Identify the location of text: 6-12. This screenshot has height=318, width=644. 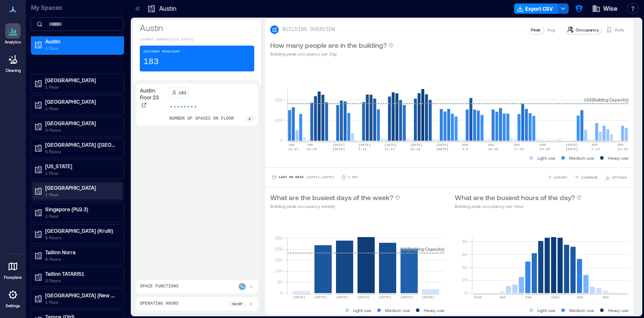
(362, 149).